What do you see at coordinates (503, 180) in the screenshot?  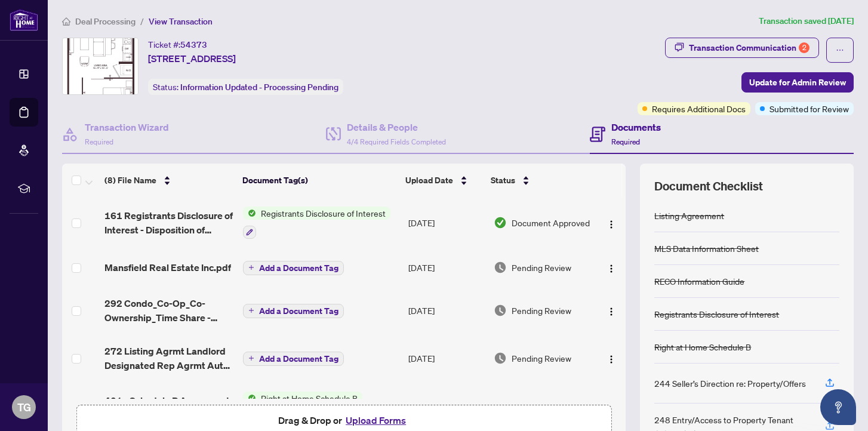 I see `span: Status` at bounding box center [503, 180].